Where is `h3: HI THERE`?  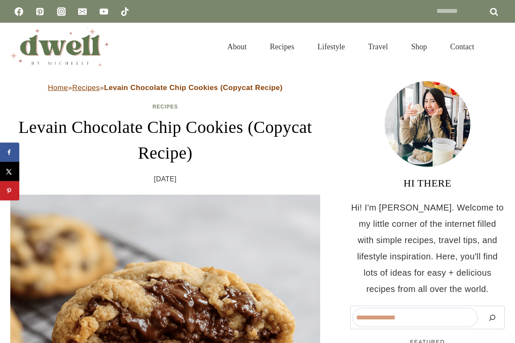
h3: HI THERE is located at coordinates (427, 183).